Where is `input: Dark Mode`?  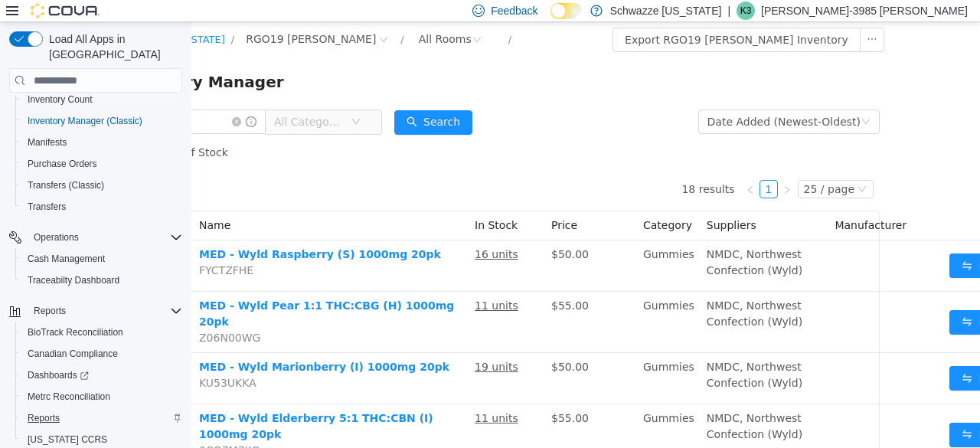
input: Dark Mode is located at coordinates (567, 11).